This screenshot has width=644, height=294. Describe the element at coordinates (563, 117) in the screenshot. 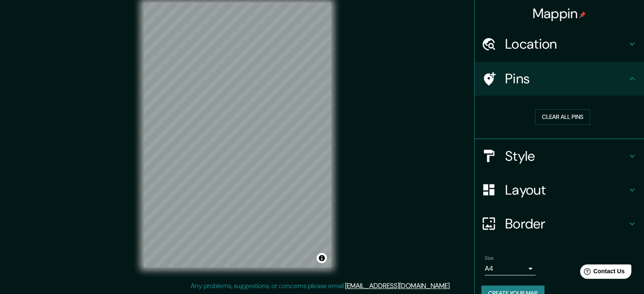

I see `button: Clear all pins` at that location.